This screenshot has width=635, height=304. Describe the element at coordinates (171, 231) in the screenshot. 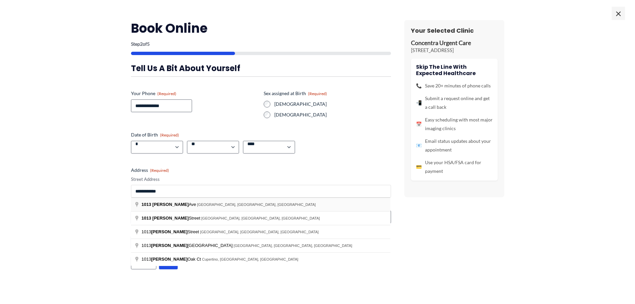

I see `span: 1013 Street` at that location.